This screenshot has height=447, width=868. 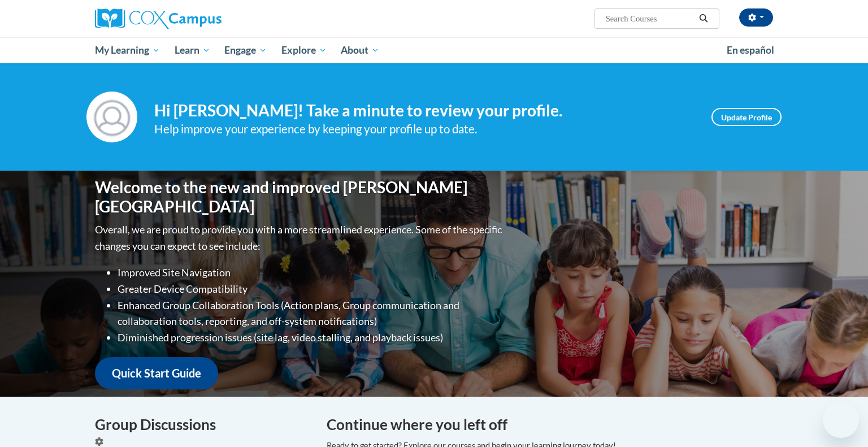 What do you see at coordinates (434, 50) in the screenshot?
I see `div: Main menu` at bounding box center [434, 50].